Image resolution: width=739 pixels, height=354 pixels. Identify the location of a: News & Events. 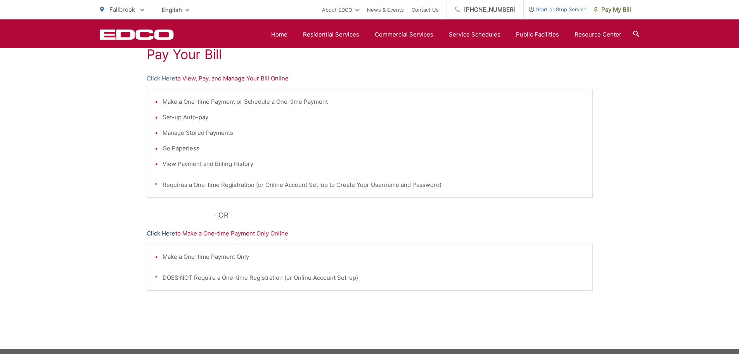
(385, 10).